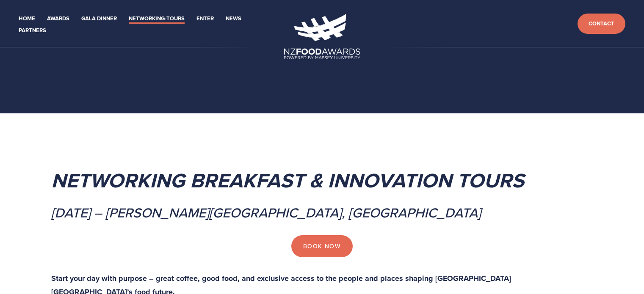 This screenshot has height=294, width=644. What do you see at coordinates (233, 19) in the screenshot?
I see `a: News` at bounding box center [233, 19].